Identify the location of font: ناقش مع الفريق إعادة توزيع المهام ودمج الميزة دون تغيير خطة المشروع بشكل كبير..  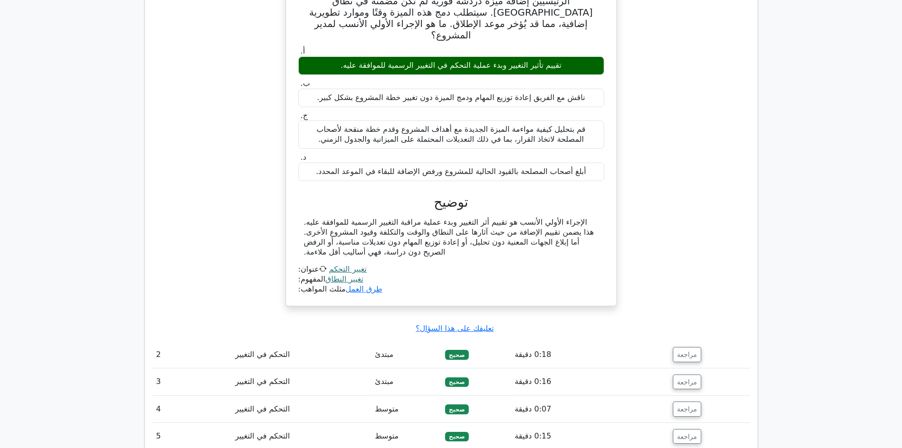
(451, 97).